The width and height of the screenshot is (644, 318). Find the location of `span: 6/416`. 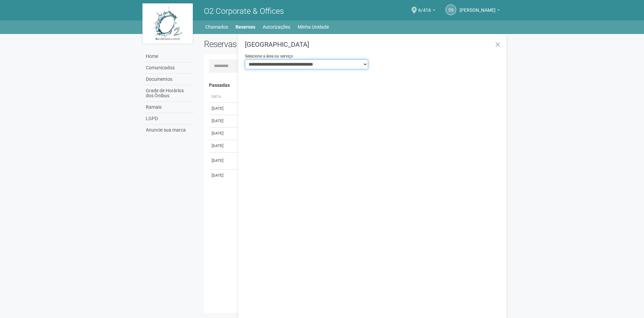

span: 6/416 is located at coordinates (425, 7).